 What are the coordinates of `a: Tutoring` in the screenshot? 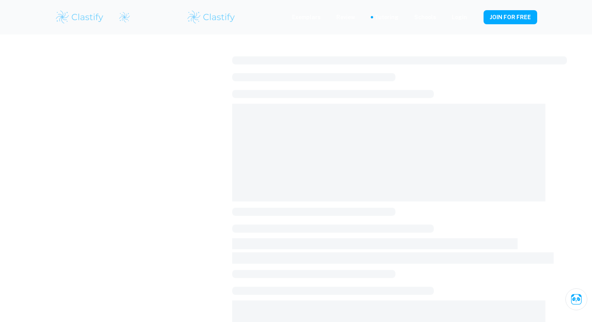 It's located at (387, 17).